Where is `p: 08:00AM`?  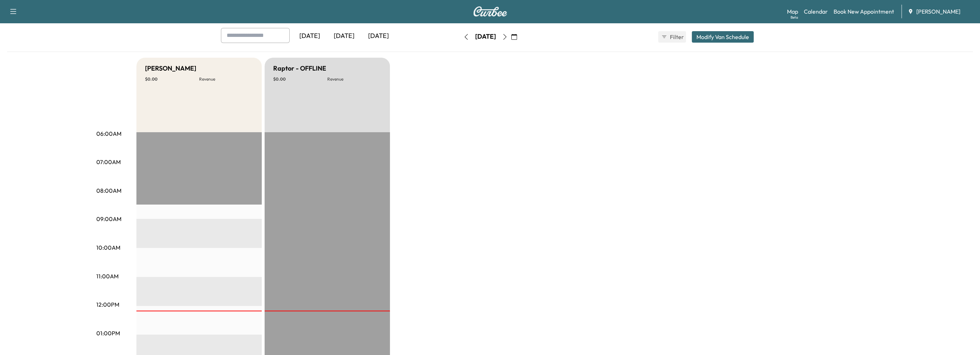 p: 08:00AM is located at coordinates (109, 190).